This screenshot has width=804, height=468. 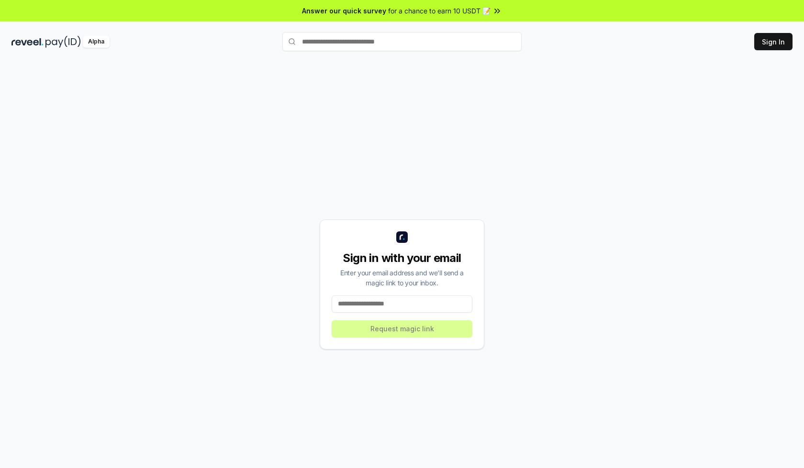 What do you see at coordinates (773, 42) in the screenshot?
I see `button: Sign In` at bounding box center [773, 42].